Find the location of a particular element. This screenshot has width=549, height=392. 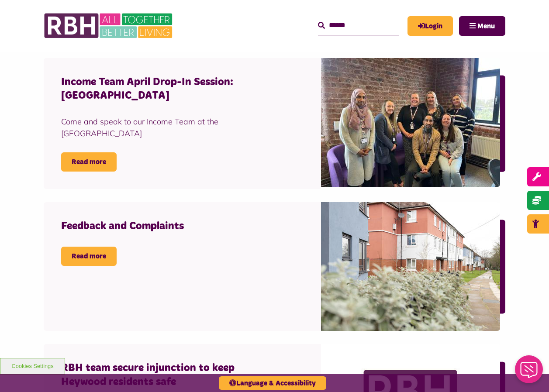

button: Navigation is located at coordinates (482, 26).